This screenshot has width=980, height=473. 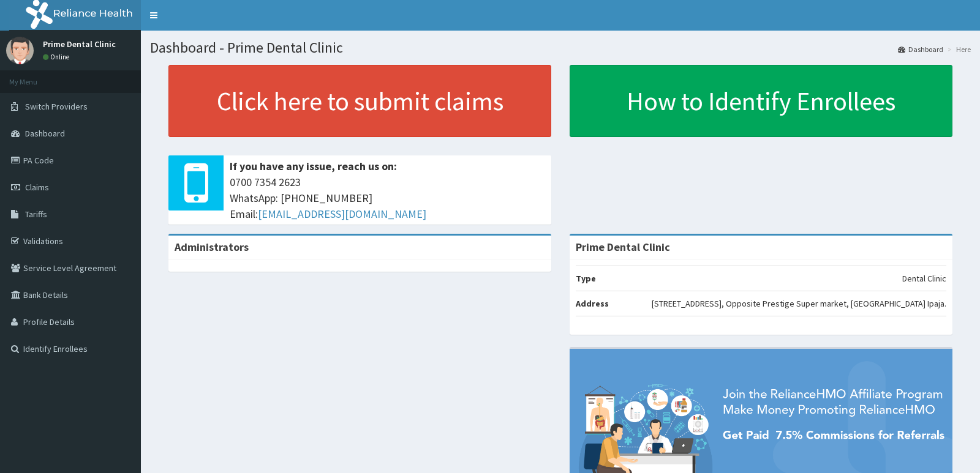 What do you see at coordinates (360, 101) in the screenshot?
I see `a: Click here to submit claims` at bounding box center [360, 101].